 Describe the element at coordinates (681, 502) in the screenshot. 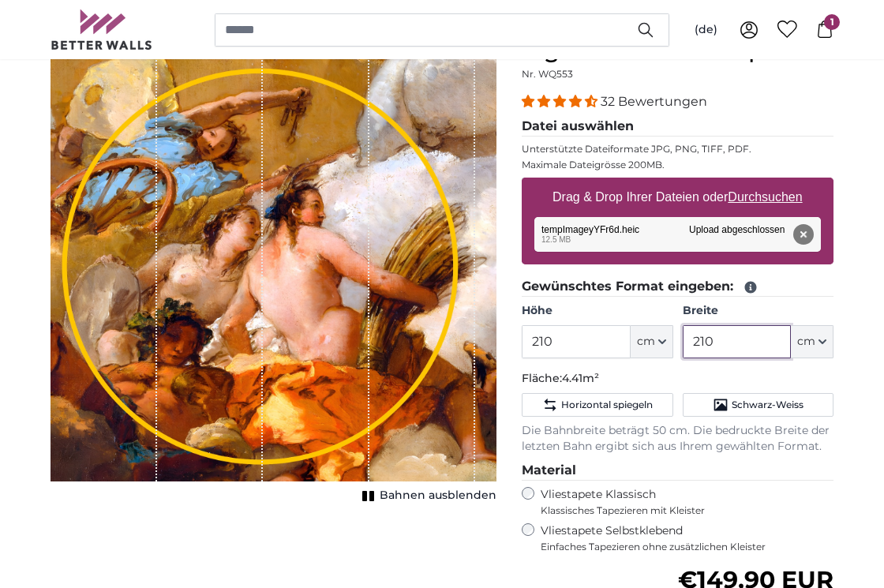

I see `label: Vliestapete Klassisch` at that location.